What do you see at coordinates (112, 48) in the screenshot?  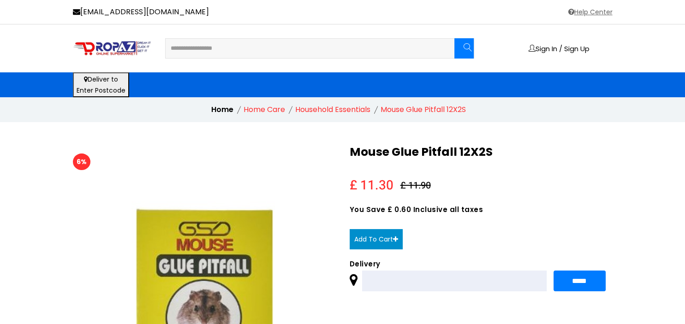 I see `img: logo` at bounding box center [112, 48].